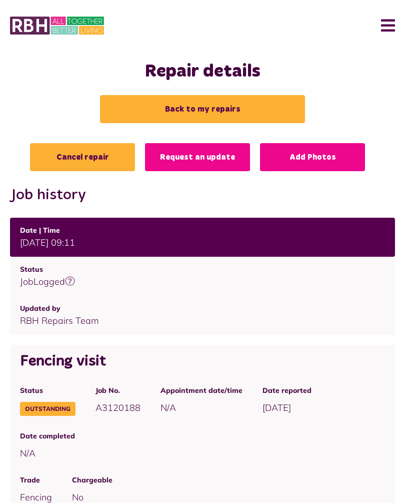 The image size is (405, 503). What do you see at coordinates (203, 276) in the screenshot?
I see `td: JobLogged` at bounding box center [203, 276].